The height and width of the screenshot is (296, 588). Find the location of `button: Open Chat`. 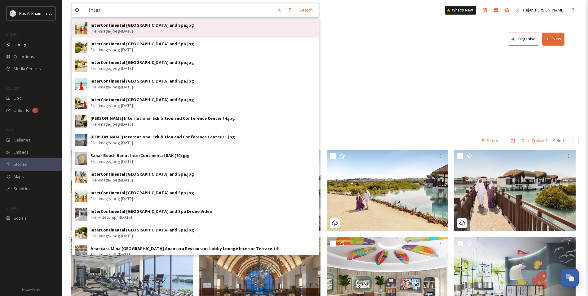

button: Open Chat is located at coordinates (569, 277).